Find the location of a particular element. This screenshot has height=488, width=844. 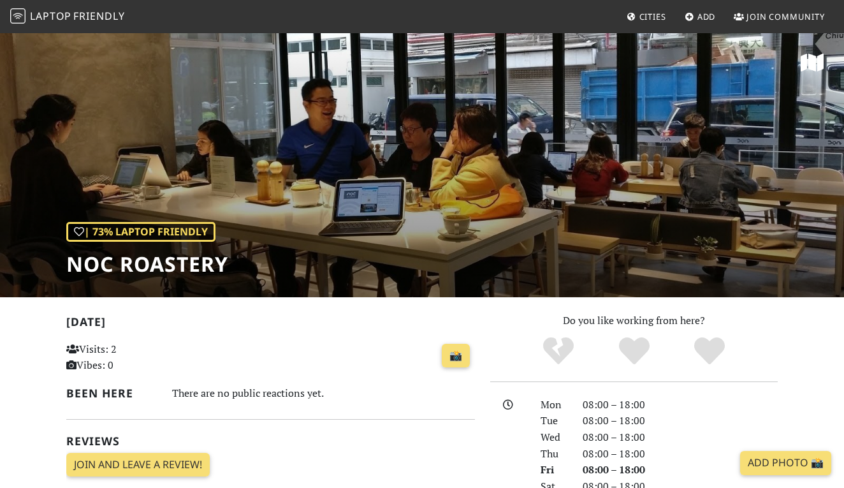

h2: Reviews is located at coordinates (270, 441).